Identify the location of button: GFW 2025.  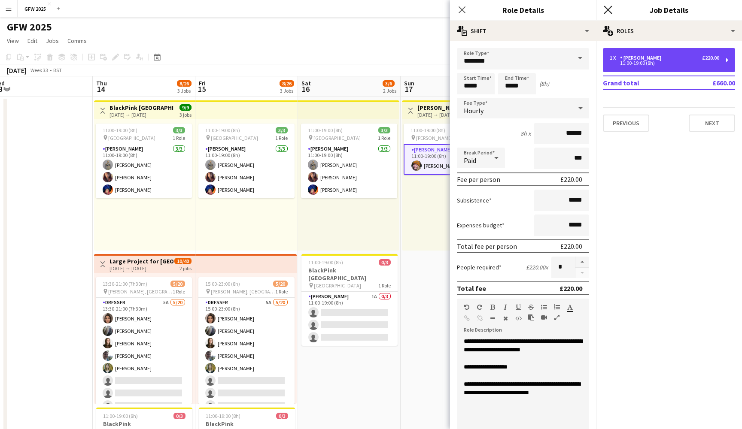
(35, 9).